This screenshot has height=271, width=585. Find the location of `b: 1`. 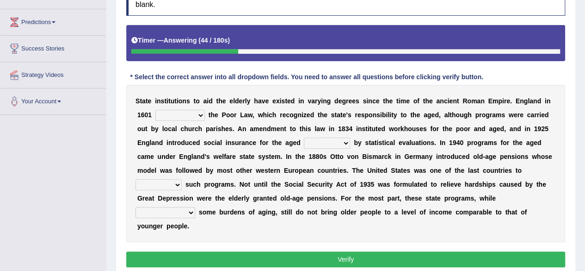

b: 1 is located at coordinates (139, 115).